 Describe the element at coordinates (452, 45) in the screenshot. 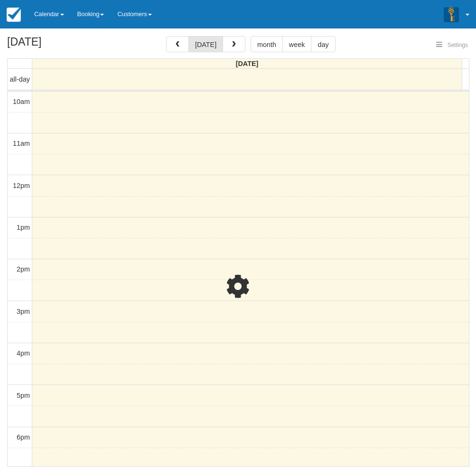

I see `button: Settings` at that location.